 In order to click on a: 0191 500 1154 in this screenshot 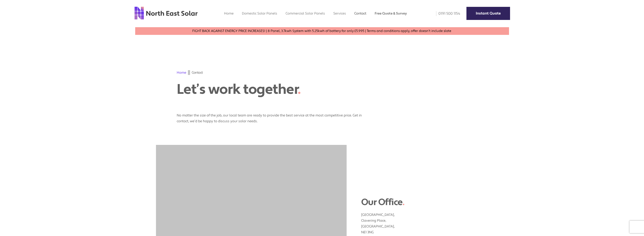, I will do `click(447, 13)`.